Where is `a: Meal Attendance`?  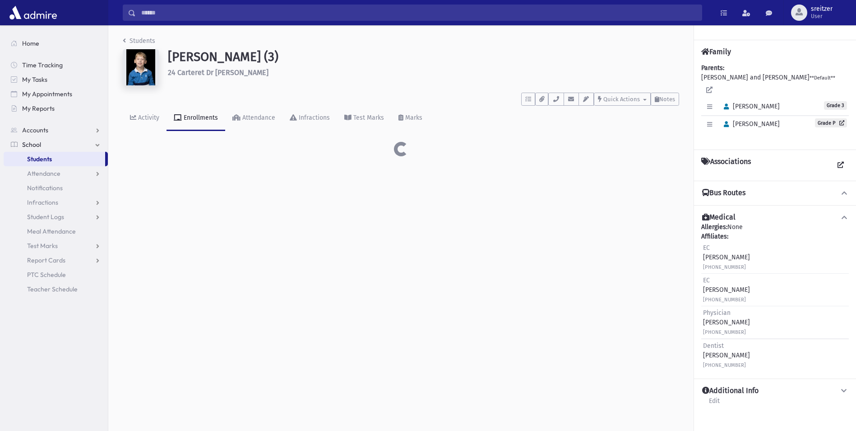
a: Meal Attendance is located at coordinates (56, 231).